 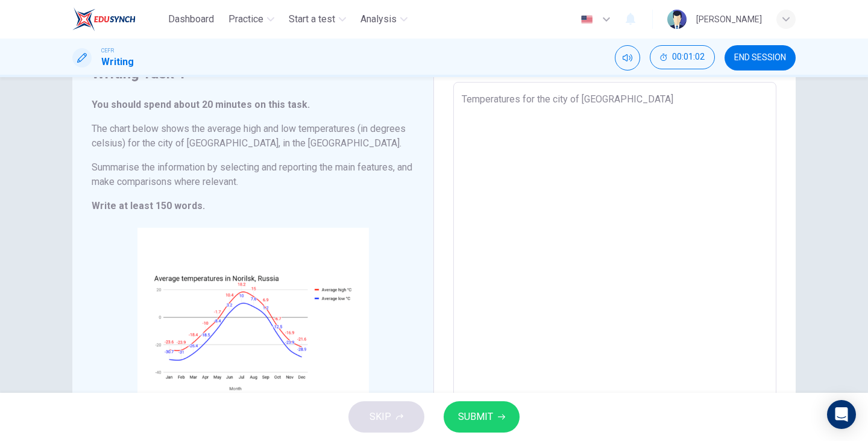 What do you see at coordinates (760, 58) in the screenshot?
I see `span: END SESSION` at bounding box center [760, 58].